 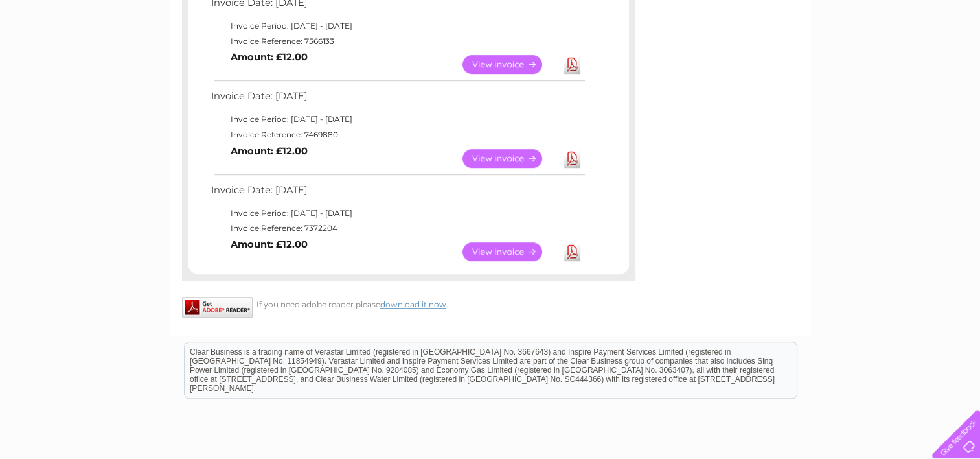 I want to click on a: Log out, so click(x=952, y=60).